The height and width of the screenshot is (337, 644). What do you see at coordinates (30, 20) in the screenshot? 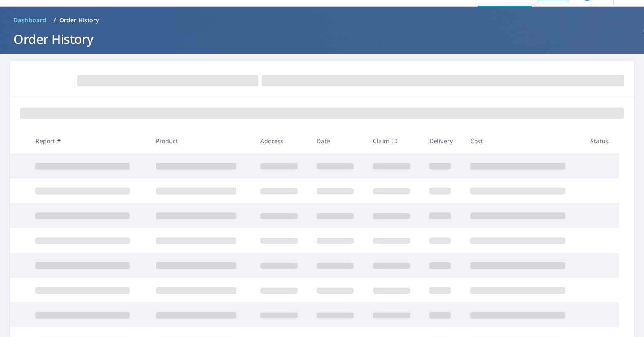
I see `a: Dashboard` at bounding box center [30, 20].